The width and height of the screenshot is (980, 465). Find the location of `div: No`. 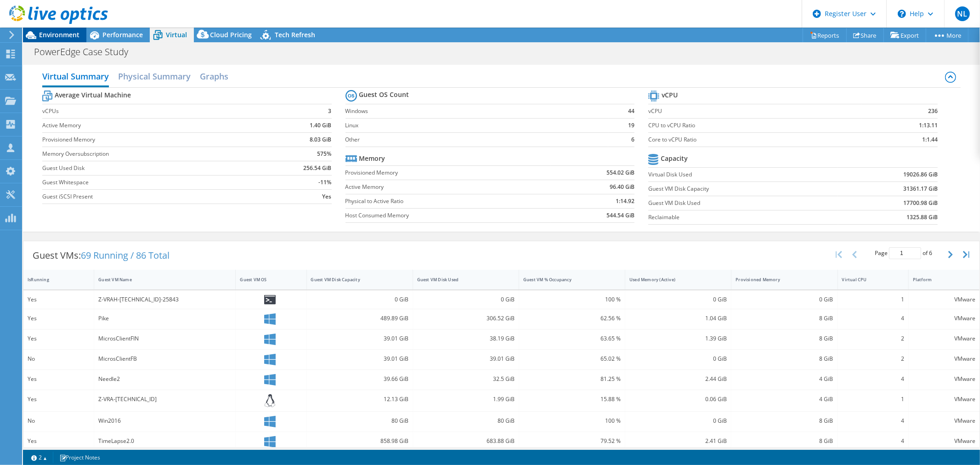

div: No is located at coordinates (58, 358).